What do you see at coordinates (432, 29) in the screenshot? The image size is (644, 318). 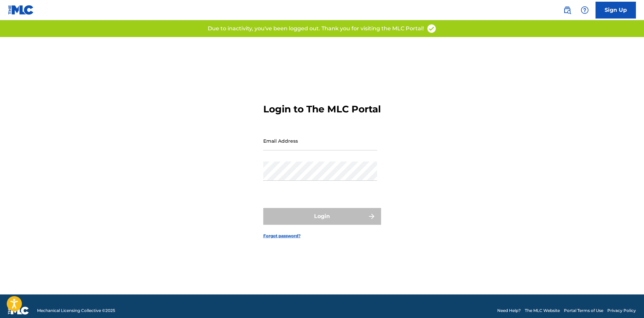 I see `img: access` at bounding box center [432, 29].